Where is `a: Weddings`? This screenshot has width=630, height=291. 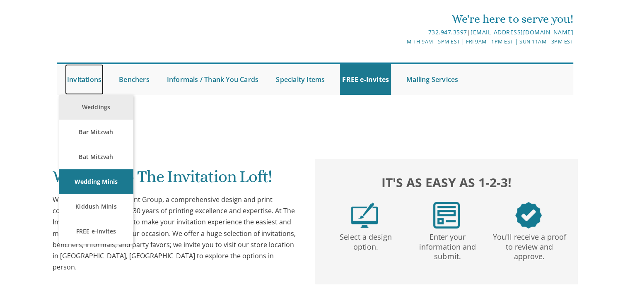
a: Weddings is located at coordinates (96, 107).